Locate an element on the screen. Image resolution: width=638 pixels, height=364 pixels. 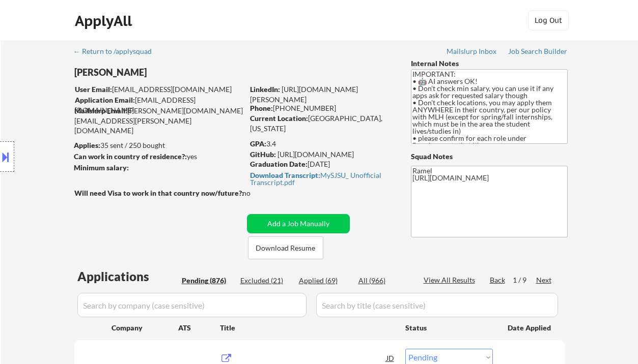
strong: GPA: is located at coordinates (258, 144).